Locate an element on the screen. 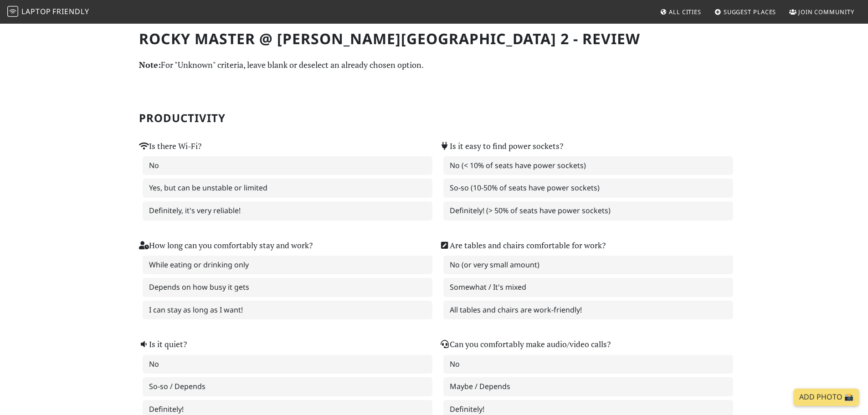 The height and width of the screenshot is (415, 868). span: Friendly is located at coordinates (71, 11).